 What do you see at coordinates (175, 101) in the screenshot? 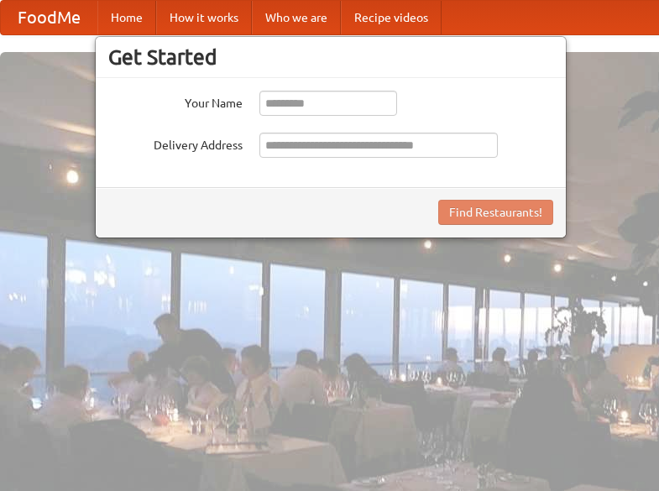
I see `label: Your Name` at bounding box center [175, 101].